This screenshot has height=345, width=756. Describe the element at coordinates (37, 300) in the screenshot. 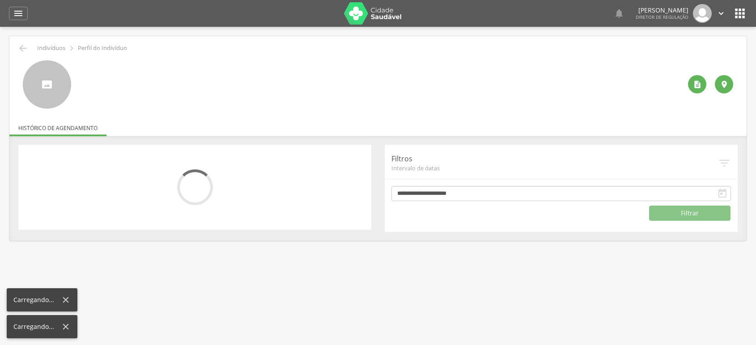

I see `div: Carregando...` at that location.